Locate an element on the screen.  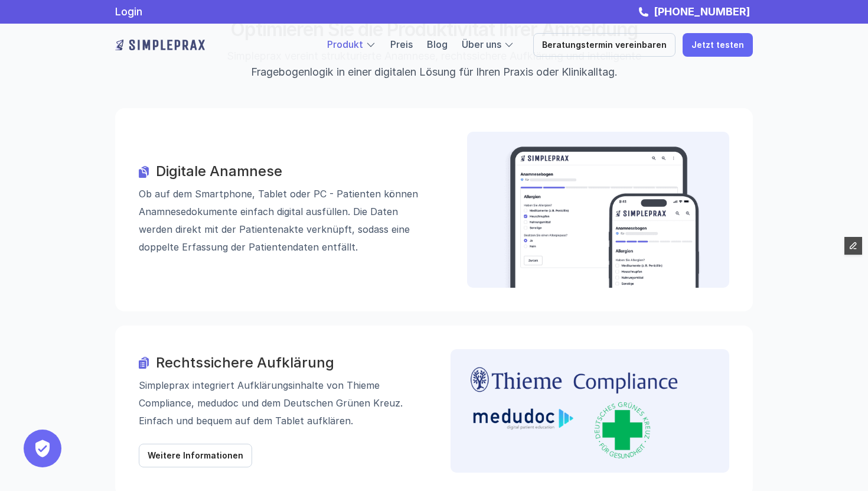
img: Beispielbild der digitalen Anamnese is located at coordinates (602, 217).